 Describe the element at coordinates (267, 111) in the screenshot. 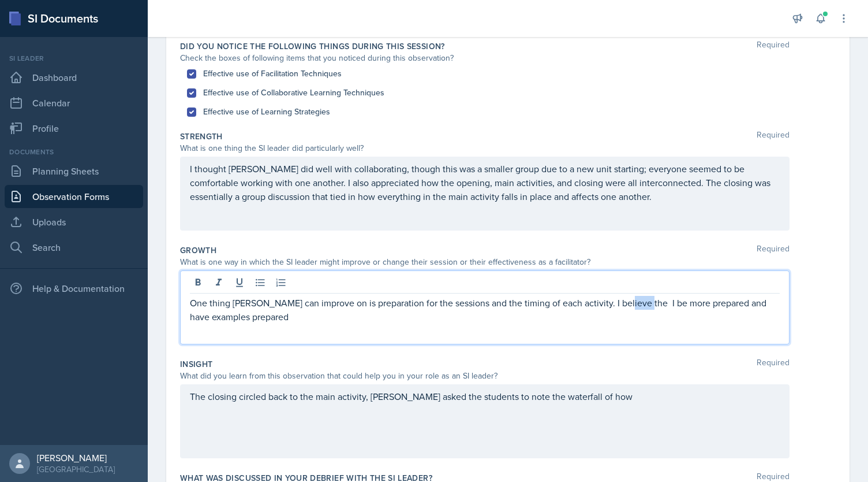

I see `label: Effective use of Learning Strategies` at that location.